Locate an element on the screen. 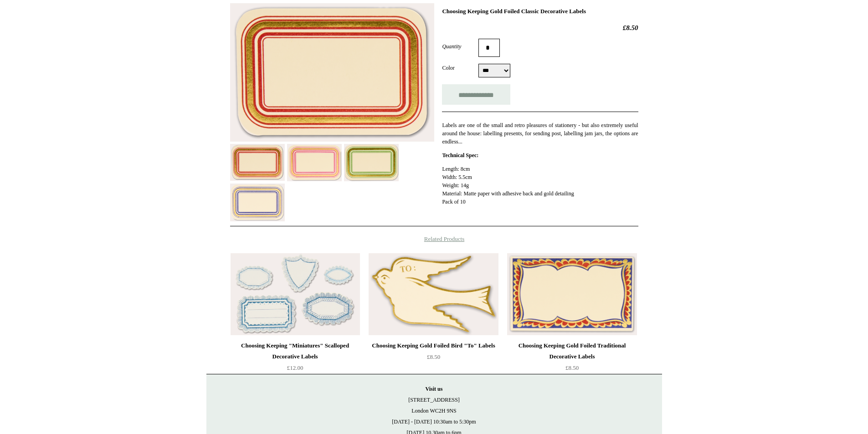  strong: Technical Spec: is located at coordinates (461, 156).